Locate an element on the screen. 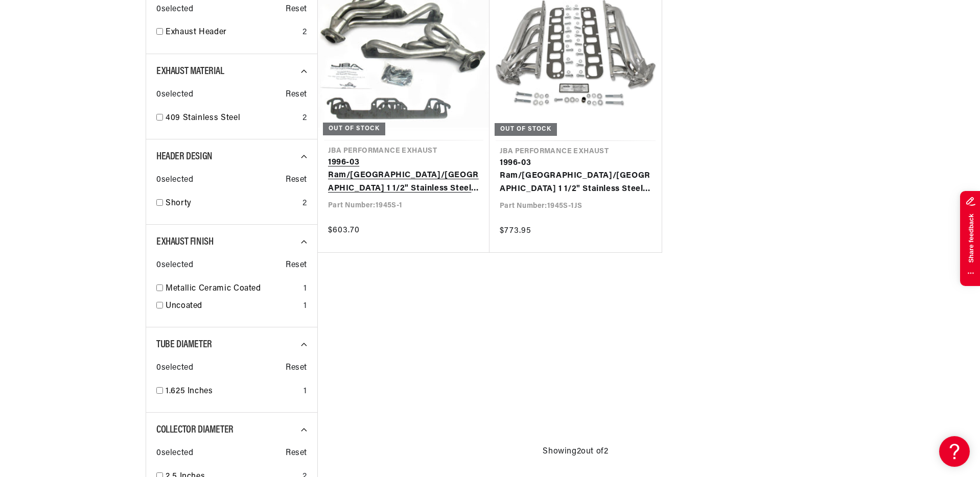  a: Metallic Ceramic Coated is located at coordinates (233, 289).